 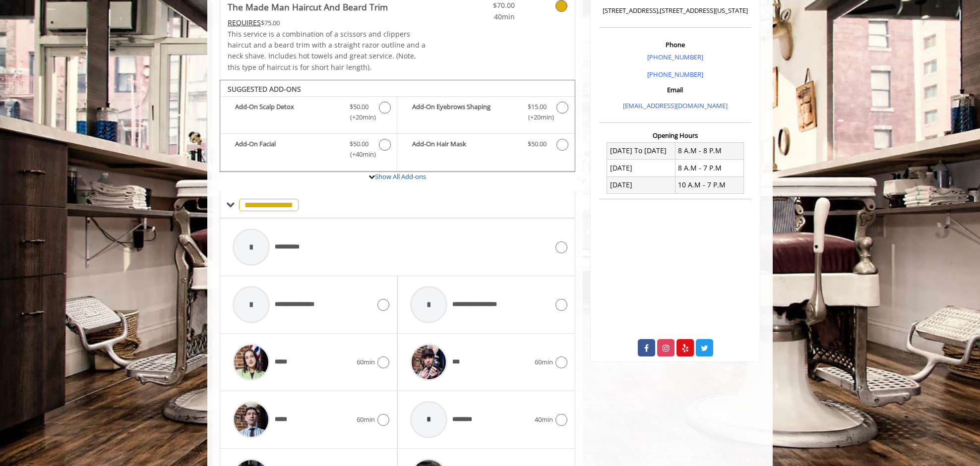 I want to click on b: Add-On Facial, so click(x=287, y=149).